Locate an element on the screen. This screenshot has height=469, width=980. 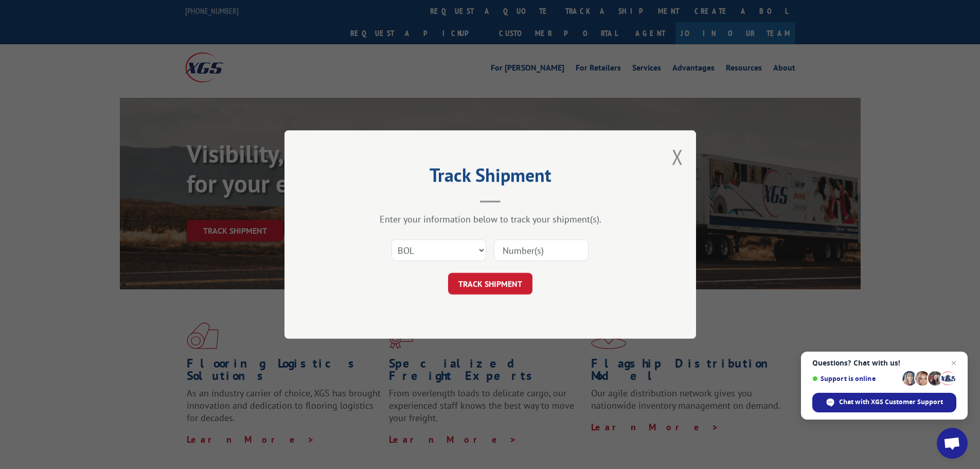
button: TRACK SHIPMENT is located at coordinates (490, 284).